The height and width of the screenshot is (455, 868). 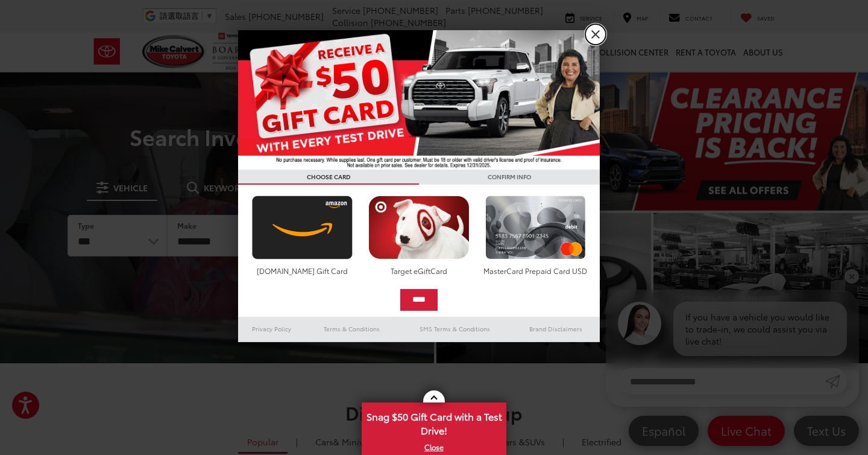 I want to click on h3: CHOOSE CARD, so click(x=328, y=177).